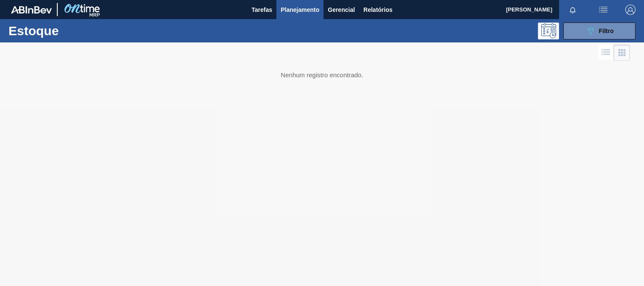 Image resolution: width=644 pixels, height=286 pixels. What do you see at coordinates (630, 10) in the screenshot?
I see `img: Logout` at bounding box center [630, 10].